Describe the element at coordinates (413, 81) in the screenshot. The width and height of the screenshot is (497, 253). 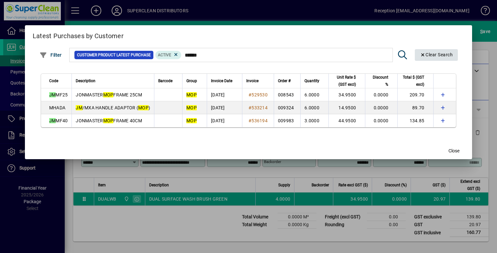
I see `span: Total $ (GST excl)` at that location.